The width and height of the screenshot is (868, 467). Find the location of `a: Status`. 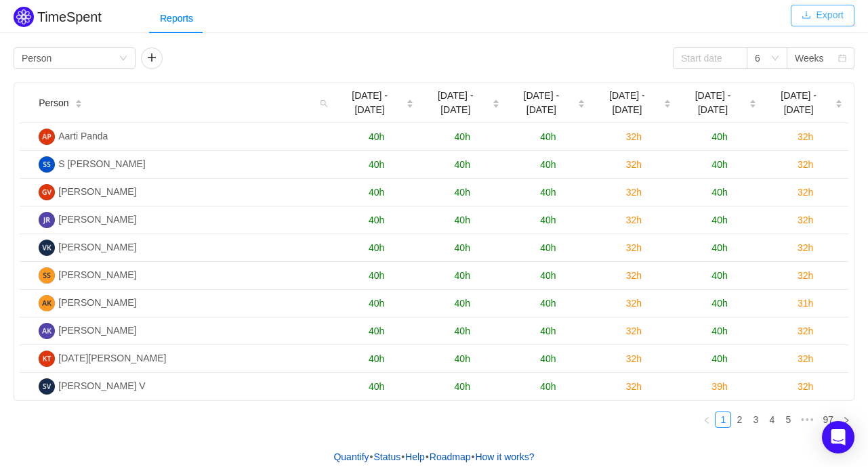

a: Status is located at coordinates (387, 457).